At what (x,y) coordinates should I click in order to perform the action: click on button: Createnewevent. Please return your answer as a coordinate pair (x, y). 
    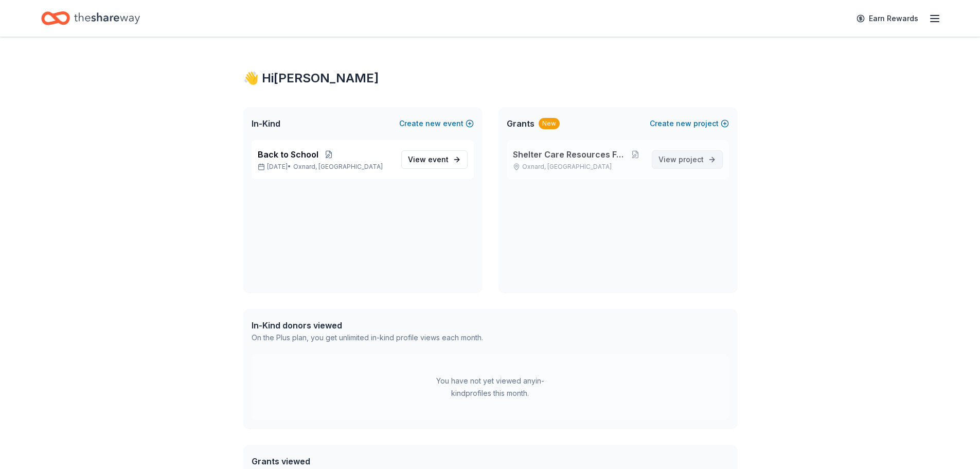
    Looking at the image, I should click on (436, 123).